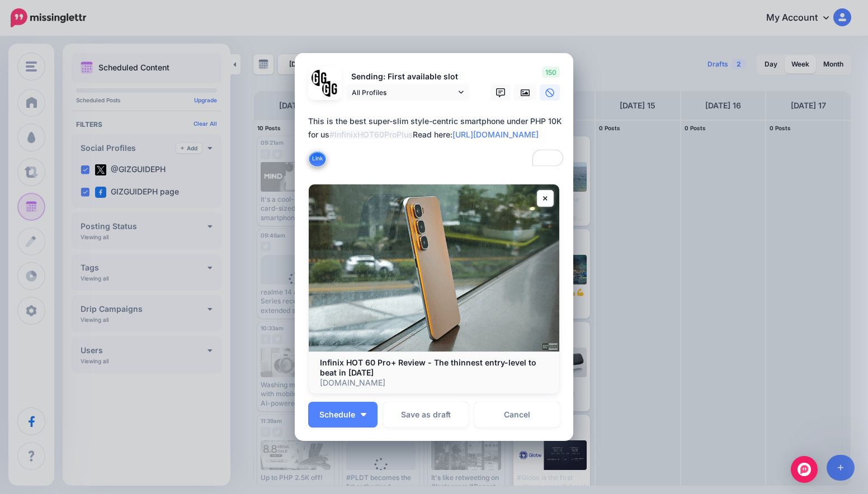 Image resolution: width=868 pixels, height=494 pixels. I want to click on a: All Profiles, so click(408, 92).